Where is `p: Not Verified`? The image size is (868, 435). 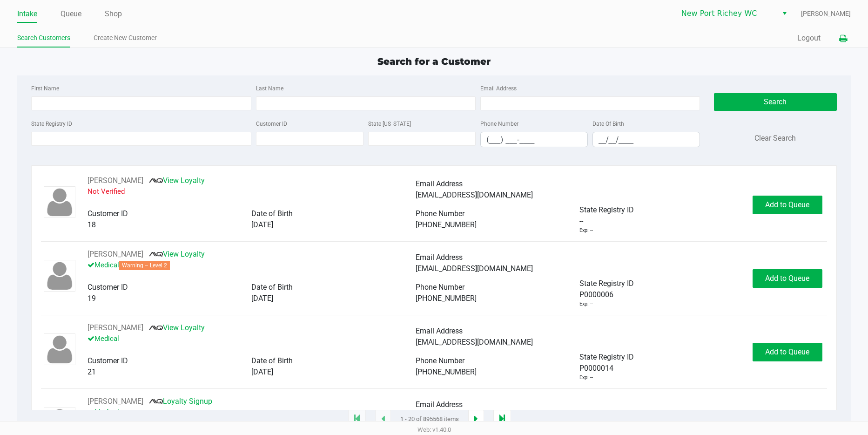
p: Not Verified is located at coordinates (251, 191).